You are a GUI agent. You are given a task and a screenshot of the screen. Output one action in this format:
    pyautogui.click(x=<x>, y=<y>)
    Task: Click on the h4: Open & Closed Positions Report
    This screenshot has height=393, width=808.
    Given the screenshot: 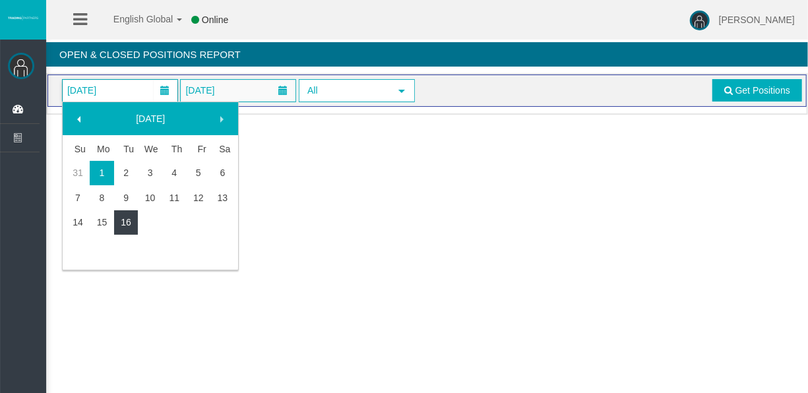 What is the action you would take?
    pyautogui.click(x=427, y=54)
    